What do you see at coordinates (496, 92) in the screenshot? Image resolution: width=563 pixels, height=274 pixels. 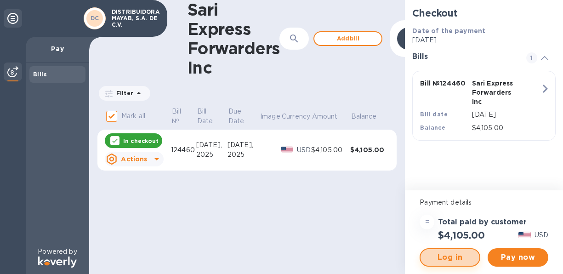 I see `p: Sari Express Forwarders Inc` at bounding box center [496, 92].